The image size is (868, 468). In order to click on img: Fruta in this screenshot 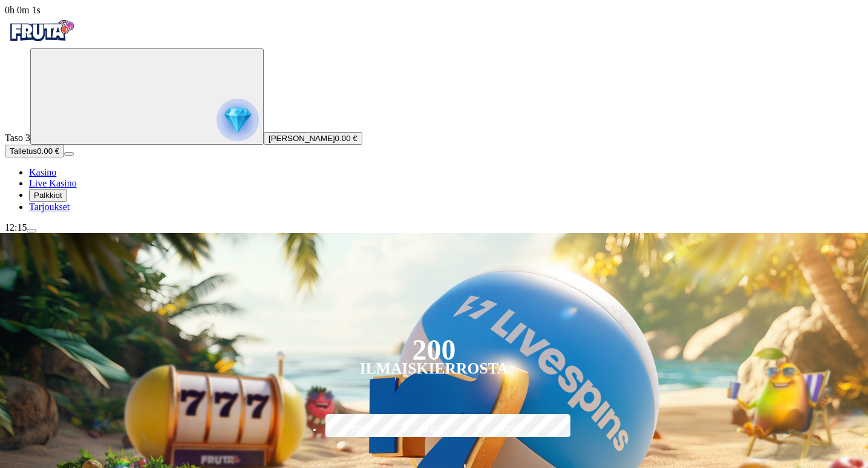, I will do `click(41, 31)`.